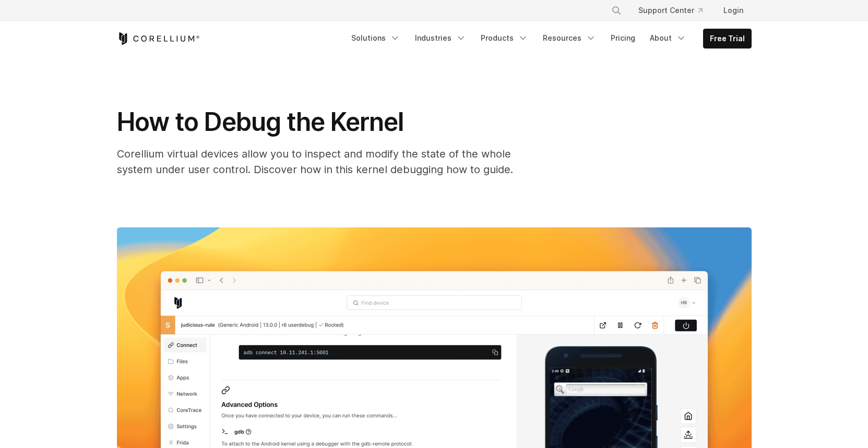 The image size is (868, 448). I want to click on a: Solutions, so click(376, 38).